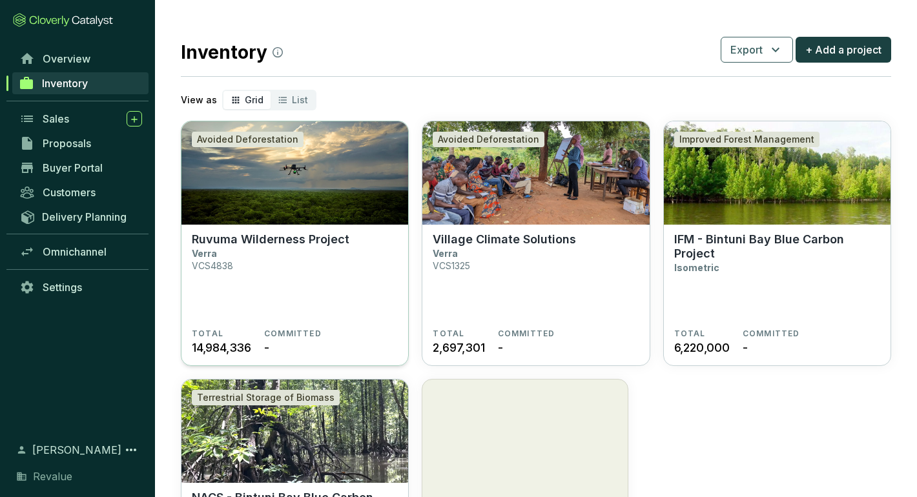 This screenshot has width=917, height=497. Describe the element at coordinates (72, 168) in the screenshot. I see `span: Buyer Portal` at that location.